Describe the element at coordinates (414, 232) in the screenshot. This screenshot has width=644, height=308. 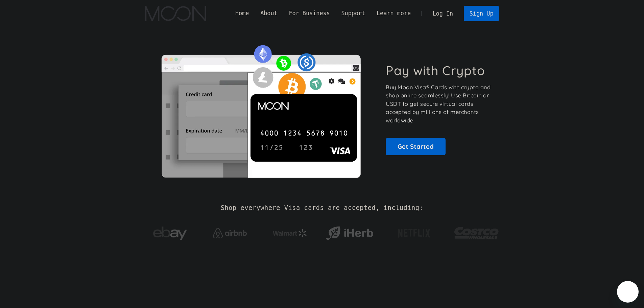
I see `a: Netflix` at that location.